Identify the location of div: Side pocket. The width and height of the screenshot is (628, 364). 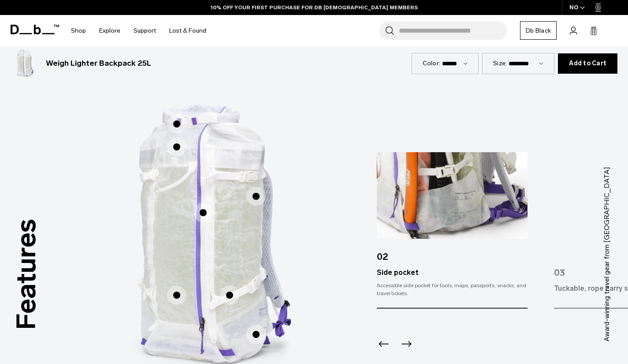
(453, 272).